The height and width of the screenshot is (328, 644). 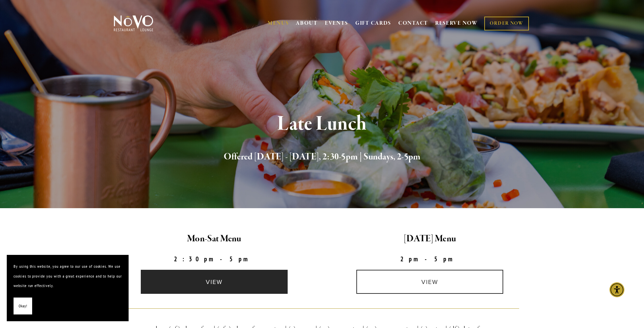 What do you see at coordinates (322, 124) in the screenshot?
I see `h1: Late Lunch` at bounding box center [322, 124].